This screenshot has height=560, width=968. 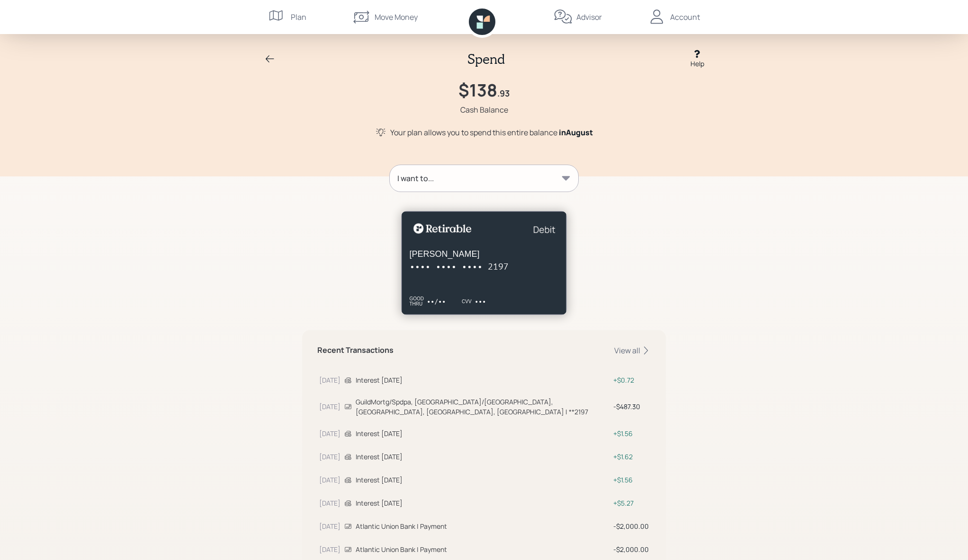 I want to click on h4: .93, so click(x=503, y=94).